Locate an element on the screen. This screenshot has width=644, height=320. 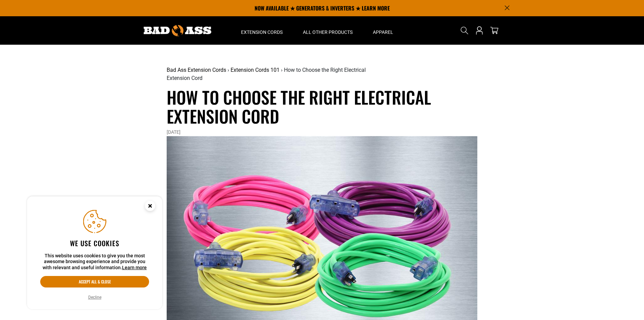
summary: Extension Cords is located at coordinates (262, 30).